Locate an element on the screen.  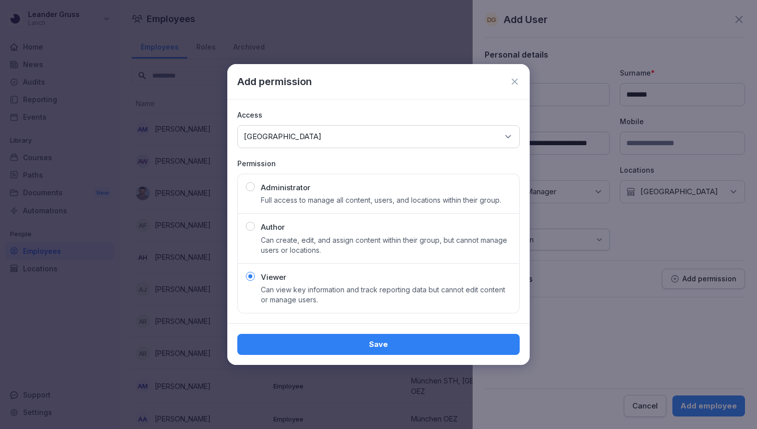
p: Full access to manage all content, users, and locations within their group. is located at coordinates (381, 200).